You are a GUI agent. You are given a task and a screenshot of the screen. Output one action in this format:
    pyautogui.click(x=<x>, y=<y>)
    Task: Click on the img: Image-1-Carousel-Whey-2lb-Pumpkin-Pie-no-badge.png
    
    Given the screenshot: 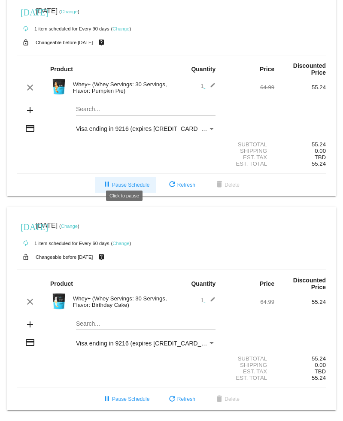 What is the action you would take?
    pyautogui.click(x=59, y=87)
    